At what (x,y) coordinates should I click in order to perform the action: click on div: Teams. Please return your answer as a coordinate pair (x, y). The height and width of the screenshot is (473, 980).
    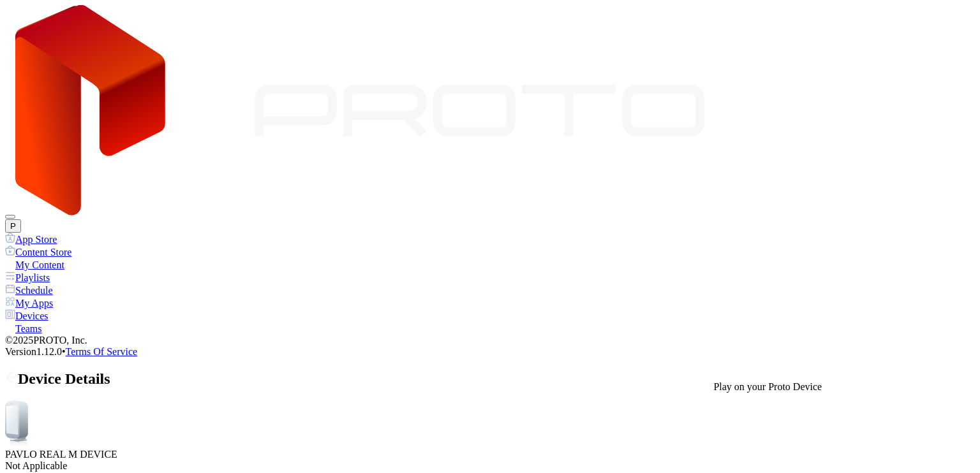
    Looking at the image, I should click on (490, 329).